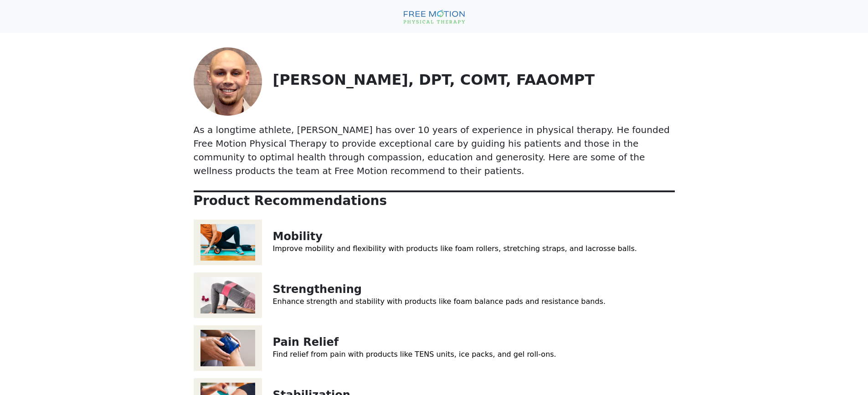 This screenshot has height=395, width=868. Describe the element at coordinates (415, 354) in the screenshot. I see `a: Find relief from pain with products like TENS units, ice packs, and gel roll-ons.` at that location.